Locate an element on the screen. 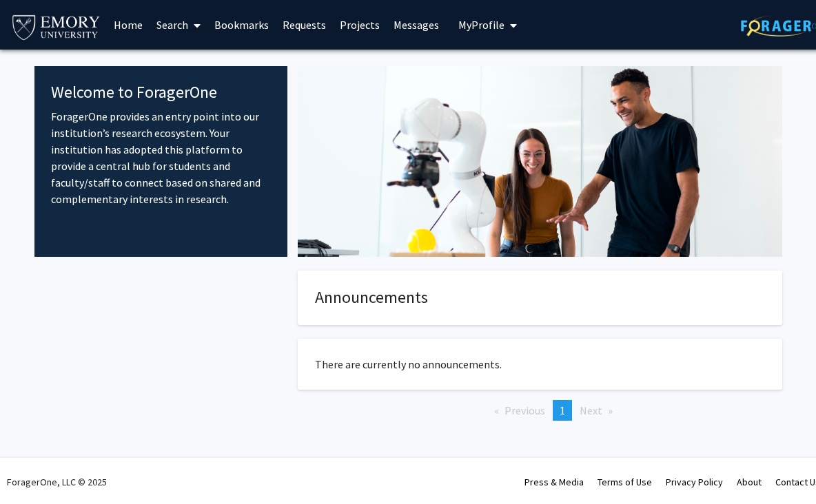  span: My Profile is located at coordinates (482, 25).